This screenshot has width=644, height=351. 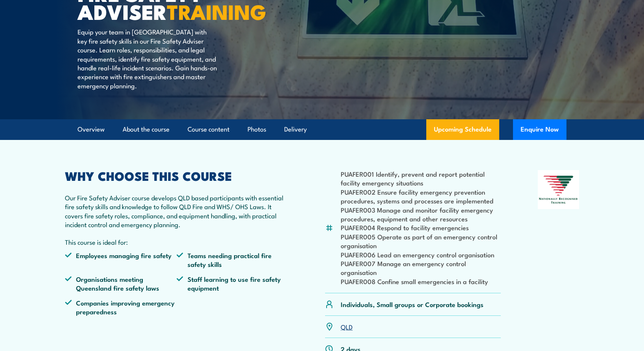 I want to click on li: PUAFER004 Respond to facility emergencies, so click(x=421, y=227).